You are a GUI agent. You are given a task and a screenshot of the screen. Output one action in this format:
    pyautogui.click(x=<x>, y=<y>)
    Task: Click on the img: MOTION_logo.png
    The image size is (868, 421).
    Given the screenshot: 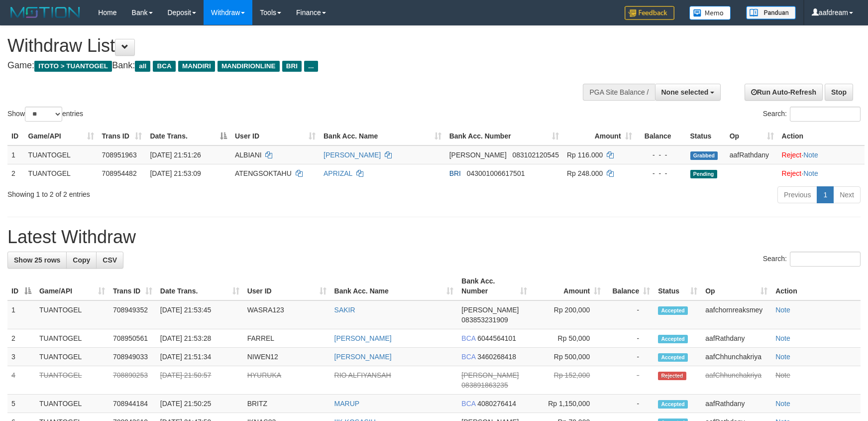 What is the action you would take?
    pyautogui.click(x=45, y=13)
    